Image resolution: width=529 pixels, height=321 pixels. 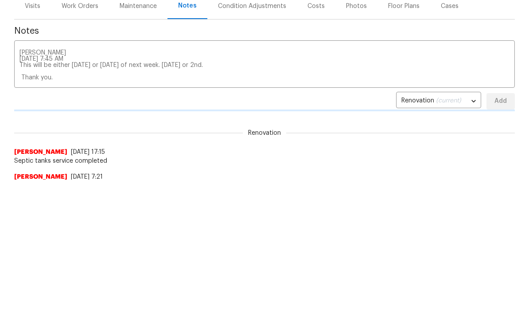 I want to click on div: Floor Plans, so click(x=404, y=6).